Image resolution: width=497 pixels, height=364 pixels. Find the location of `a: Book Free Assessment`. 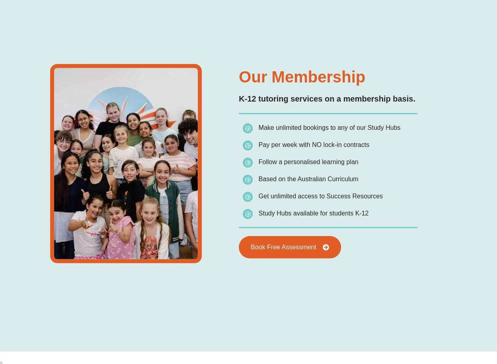

a: Book Free Assessment is located at coordinates (290, 247).